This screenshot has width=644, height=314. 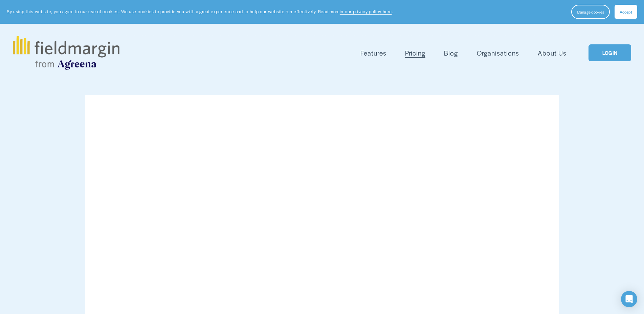 I want to click on p: By using this website, you agree to our use of cookies. We use cookies to provide you with a grea..., so click(x=199, y=12).